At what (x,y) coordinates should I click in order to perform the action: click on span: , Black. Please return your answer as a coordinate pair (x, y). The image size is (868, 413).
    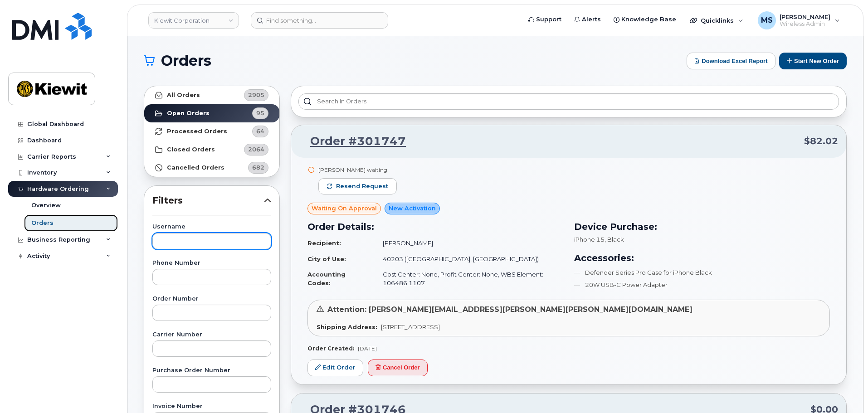
    Looking at the image, I should click on (614, 239).